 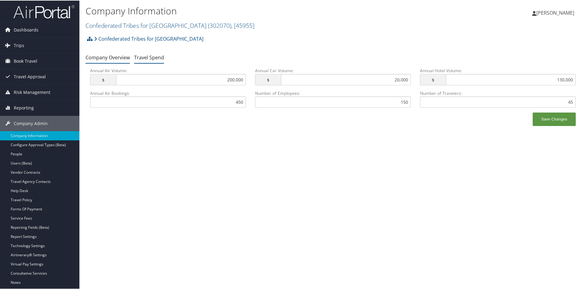 I want to click on button: Save Changes, so click(x=554, y=119).